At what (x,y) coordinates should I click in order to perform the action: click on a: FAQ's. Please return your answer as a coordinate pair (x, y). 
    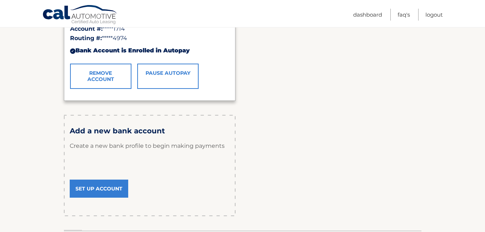
    Looking at the image, I should click on (404, 14).